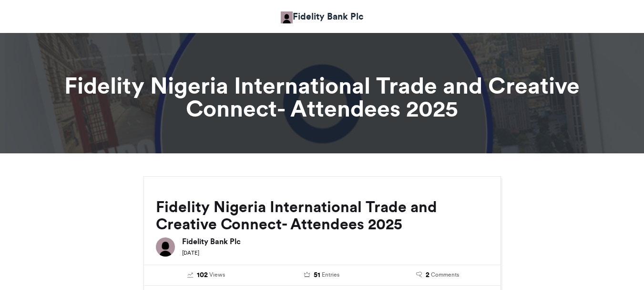  What do you see at coordinates (287, 17) in the screenshot?
I see `img: Fidelity Bank` at bounding box center [287, 17].